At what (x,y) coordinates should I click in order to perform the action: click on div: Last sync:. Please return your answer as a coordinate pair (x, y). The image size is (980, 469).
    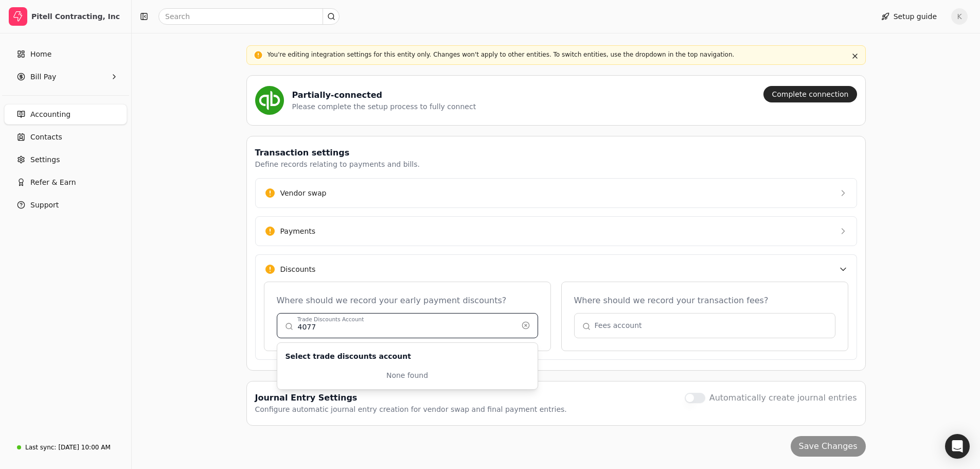
    Looking at the image, I should click on (41, 447).